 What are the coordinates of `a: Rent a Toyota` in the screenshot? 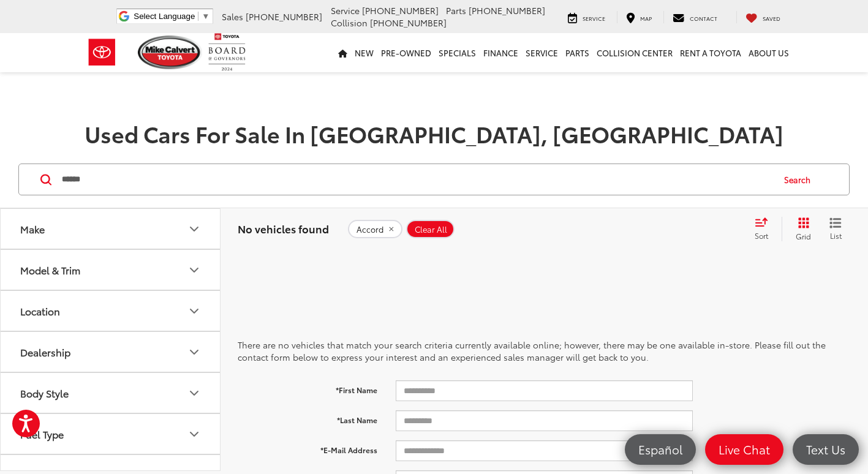 It's located at (711, 53).